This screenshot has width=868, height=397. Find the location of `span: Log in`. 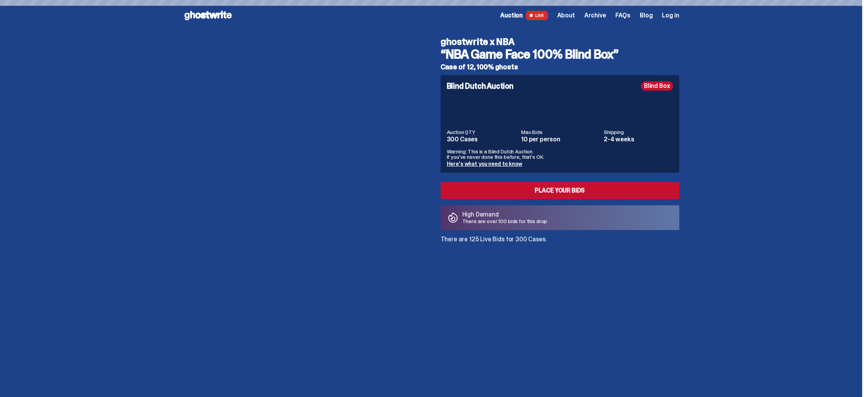

span: Log in is located at coordinates (671, 15).